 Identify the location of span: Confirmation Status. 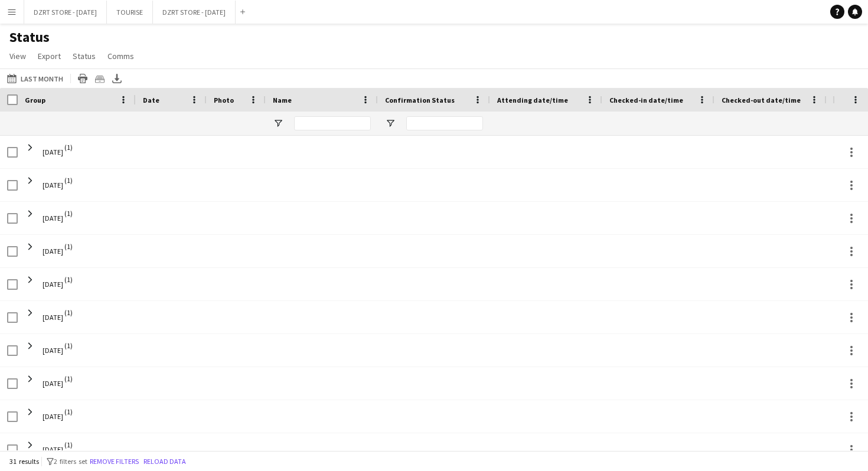
(420, 100).